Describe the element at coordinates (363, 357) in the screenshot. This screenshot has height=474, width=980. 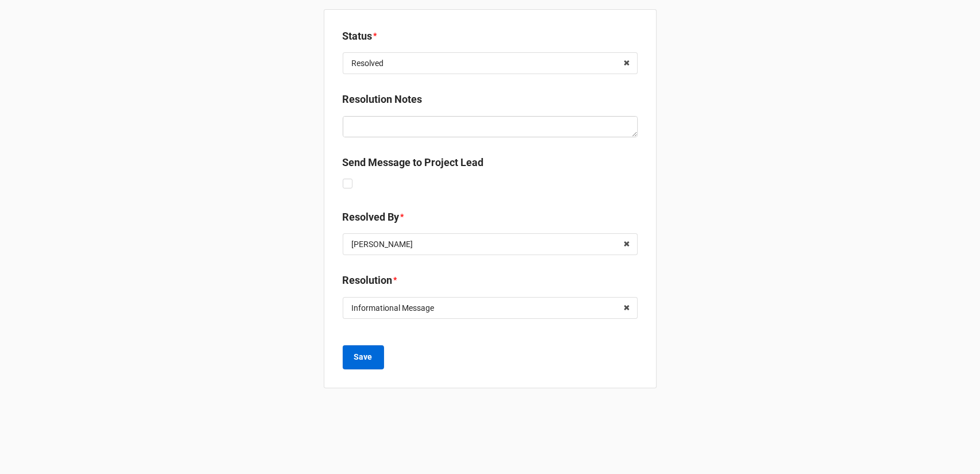
I see `b: Save` at that location.